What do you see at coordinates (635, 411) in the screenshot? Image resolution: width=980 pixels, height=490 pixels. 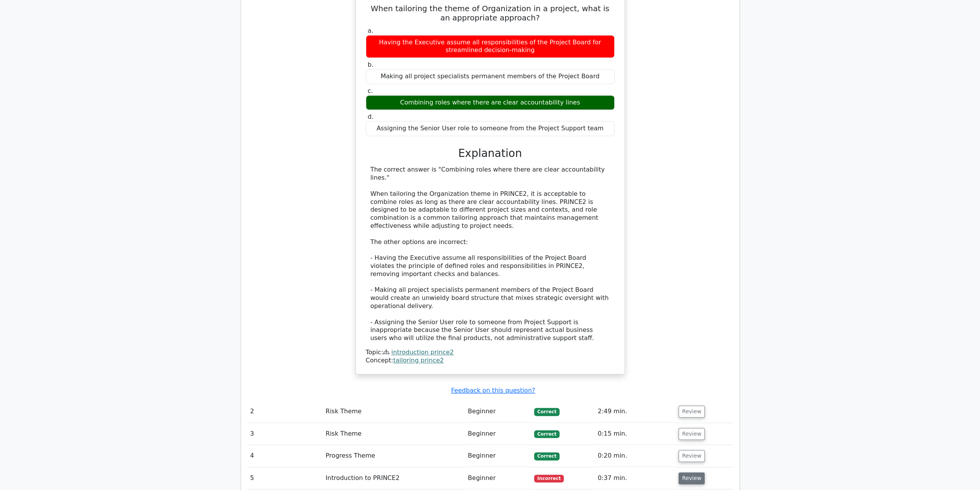 I see `td: 2:49 min.` at bounding box center [635, 411].